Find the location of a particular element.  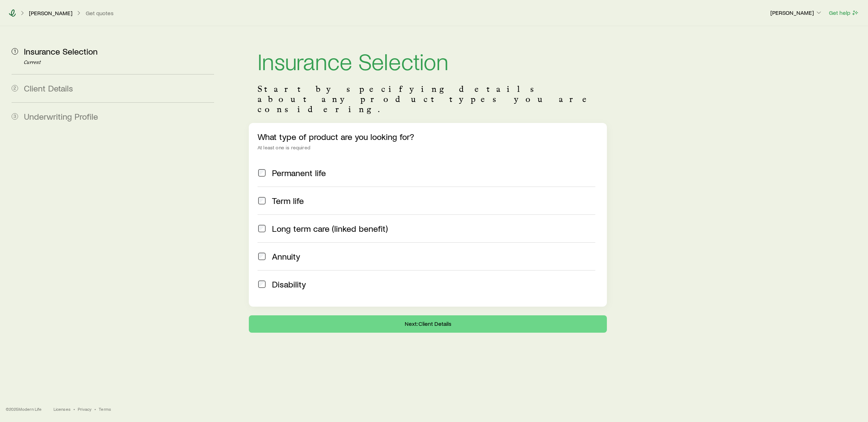

a: Terms is located at coordinates (105, 409).